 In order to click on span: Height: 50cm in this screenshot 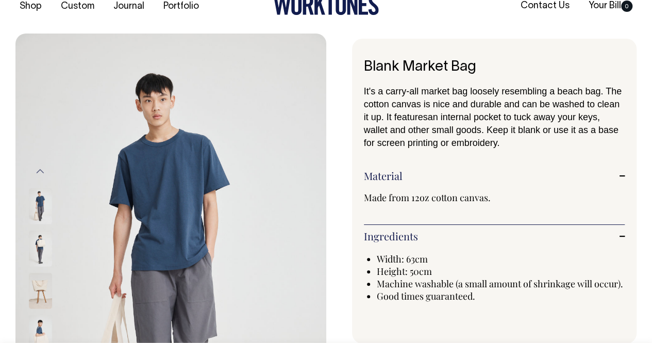, I will do `click(404, 271)`.